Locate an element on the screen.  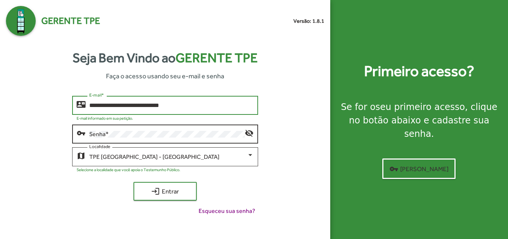
mat-icon: contact_mail is located at coordinates (81, 104).